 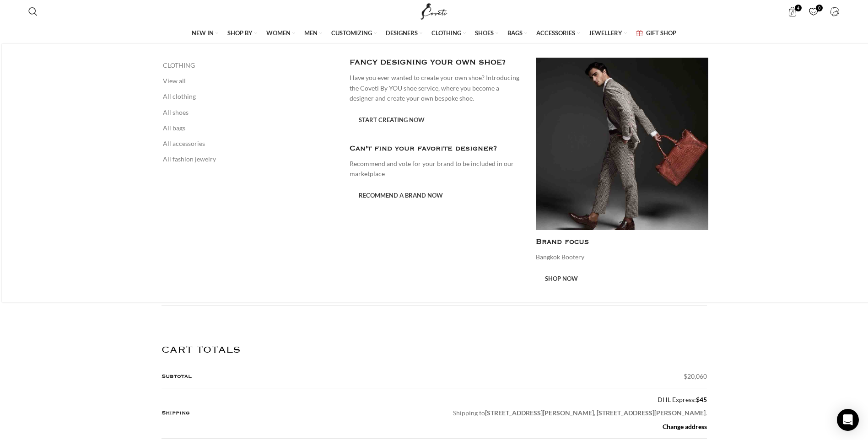 I want to click on div: My Wishlist, so click(x=814, y=11).